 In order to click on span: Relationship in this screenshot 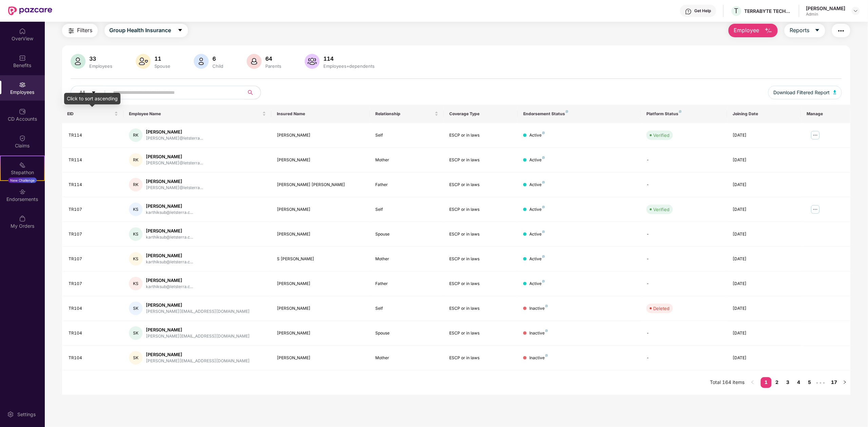, I will do `click(404, 114)`.